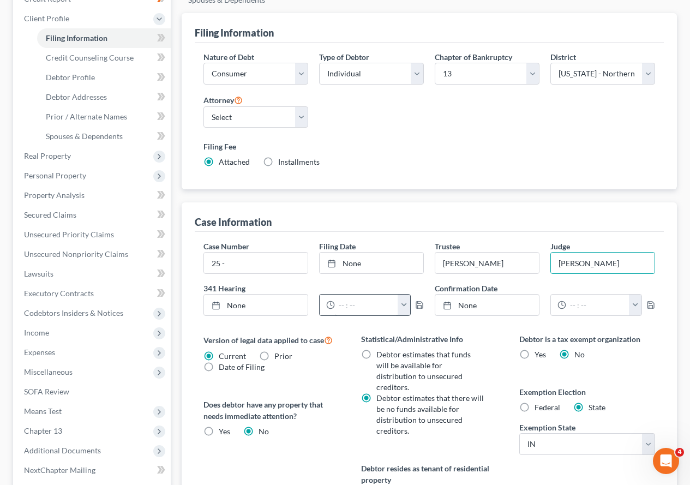 Image resolution: width=690 pixels, height=485 pixels. Describe the element at coordinates (283, 356) in the screenshot. I see `span: Prior` at that location.